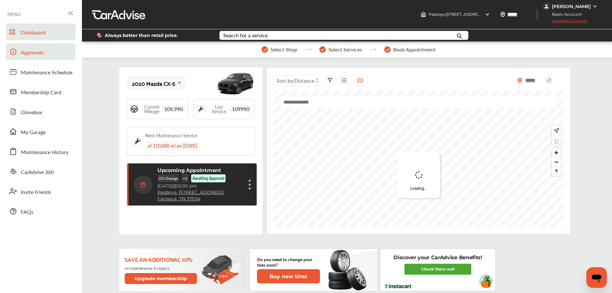  I want to click on p: Oil Change, so click(168, 178).